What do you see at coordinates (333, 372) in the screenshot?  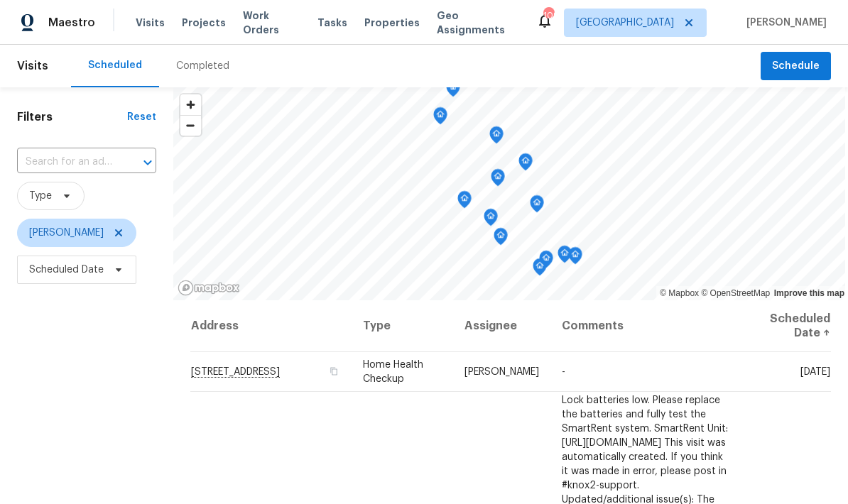 I see `button: Copy Address` at bounding box center [333, 372].